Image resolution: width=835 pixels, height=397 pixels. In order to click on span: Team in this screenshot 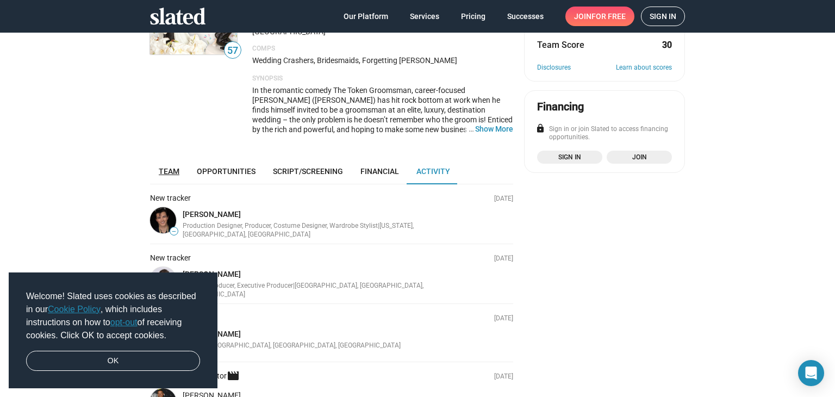, I will do `click(169, 171)`.